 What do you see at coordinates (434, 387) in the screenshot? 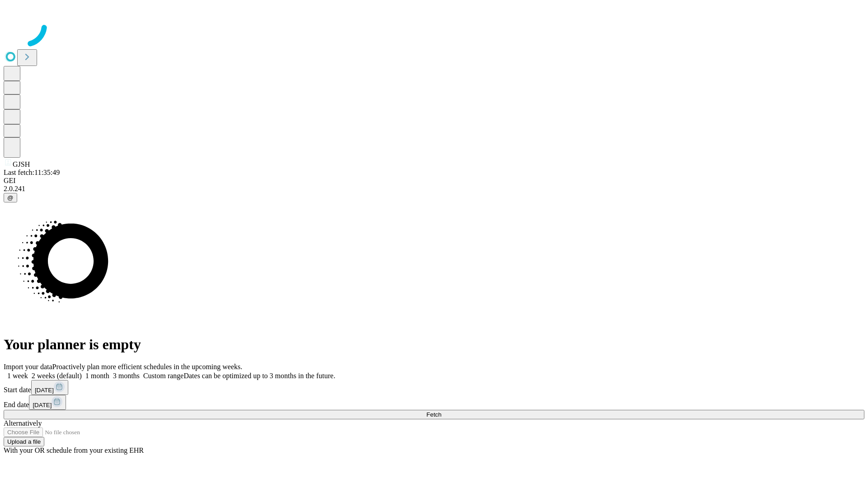
I see `div: Start date` at bounding box center [434, 387].